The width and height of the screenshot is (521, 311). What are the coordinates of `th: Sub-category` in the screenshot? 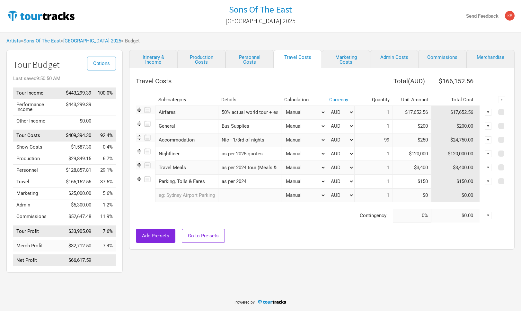 It's located at (187, 100).